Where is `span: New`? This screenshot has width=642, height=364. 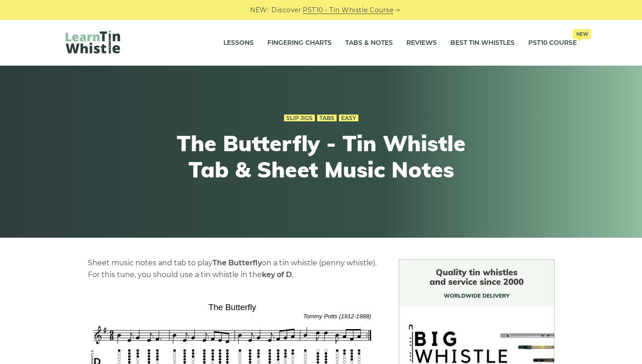 span: New is located at coordinates (582, 34).